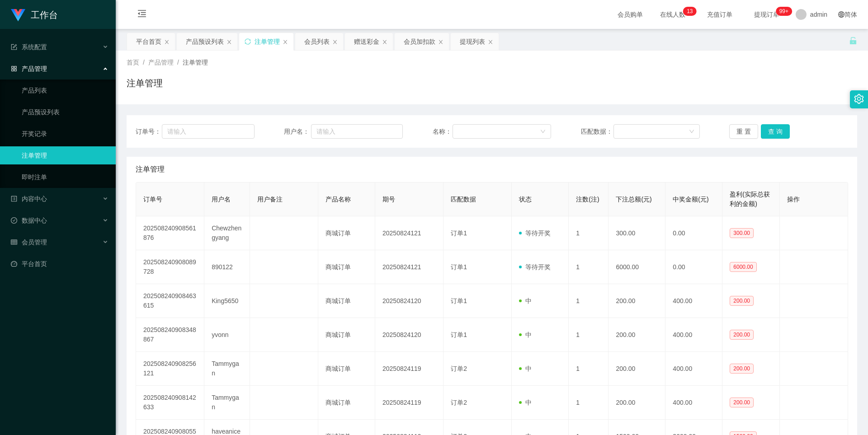 This screenshot has height=435, width=868. What do you see at coordinates (65, 177) in the screenshot?
I see `a: 即时注单` at bounding box center [65, 177].